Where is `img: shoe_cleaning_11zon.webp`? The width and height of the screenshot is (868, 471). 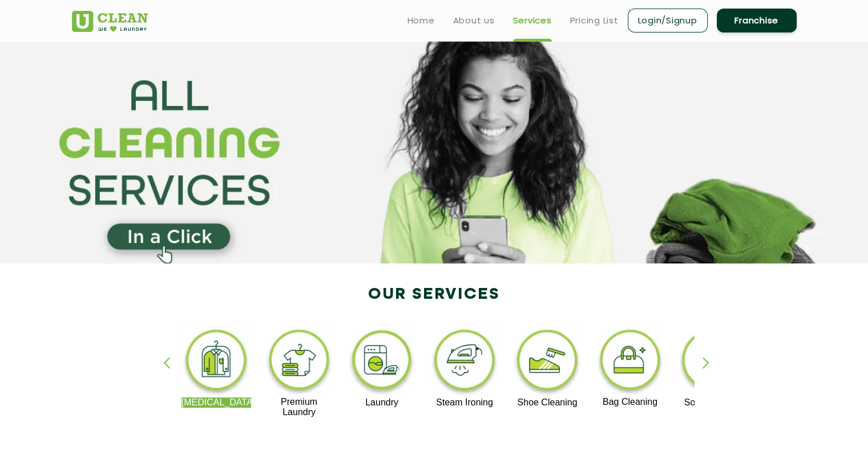
img: shoe_cleaning_11zon.webp is located at coordinates (547, 362).